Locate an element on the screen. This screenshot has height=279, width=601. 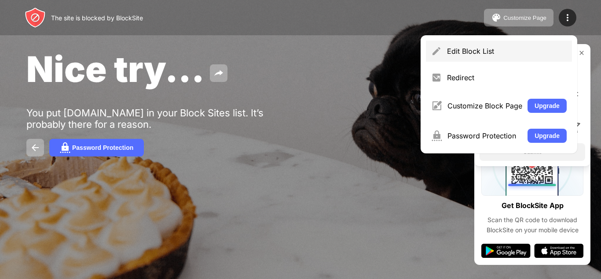
img: header-logo.svg is located at coordinates (35, 18).